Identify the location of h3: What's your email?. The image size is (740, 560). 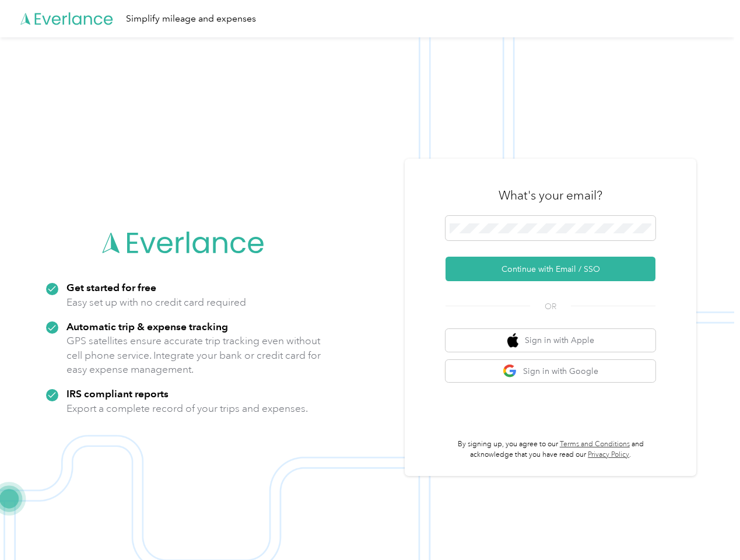
(551, 196).